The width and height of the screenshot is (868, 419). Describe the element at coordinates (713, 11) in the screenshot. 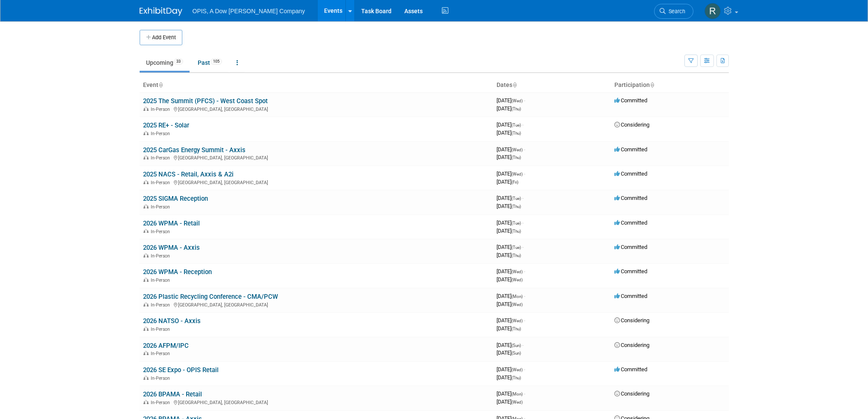

I see `img: Renee Ortner` at that location.